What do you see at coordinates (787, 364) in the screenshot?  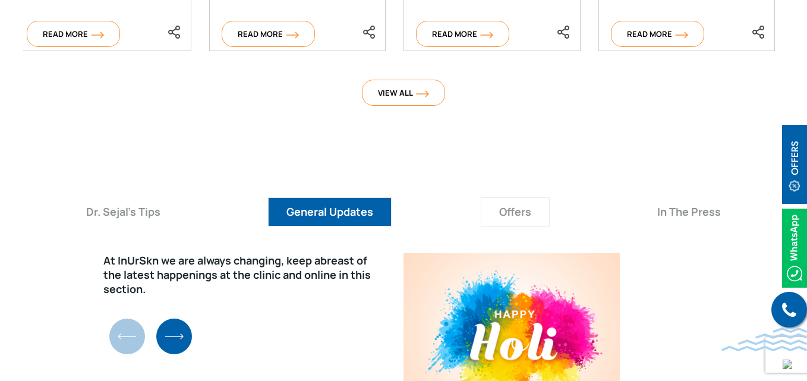 I see `img: up-blue-arrow.svg` at bounding box center [787, 364].